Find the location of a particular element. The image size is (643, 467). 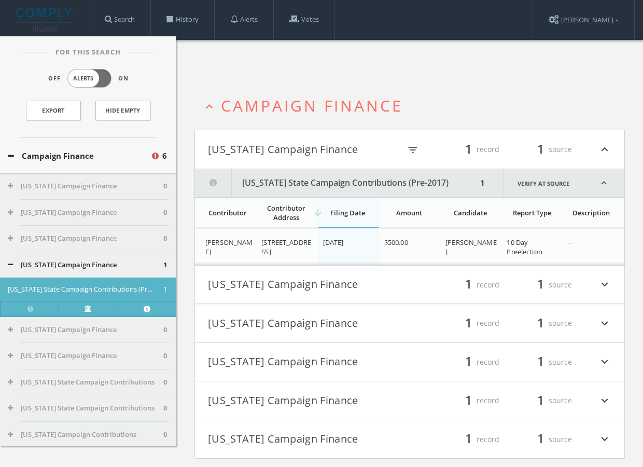

div: Description is located at coordinates (591, 213).